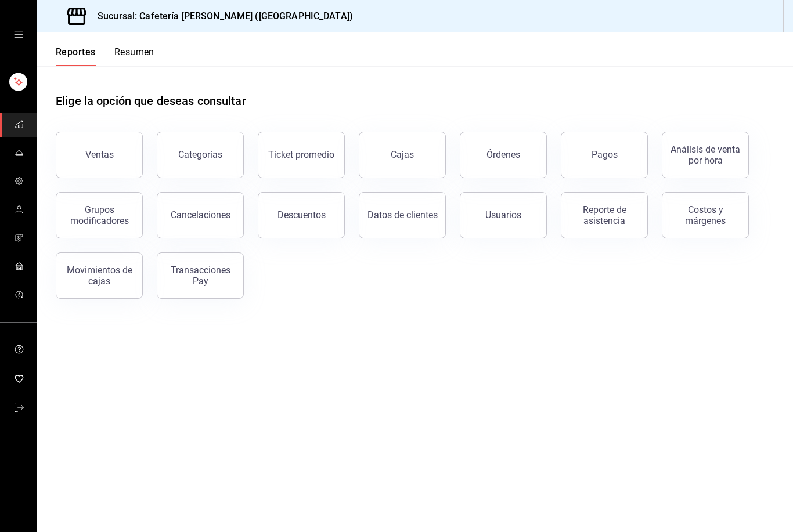 The width and height of the screenshot is (793, 532). Describe the element at coordinates (402, 155) in the screenshot. I see `button: Cajas` at that location.